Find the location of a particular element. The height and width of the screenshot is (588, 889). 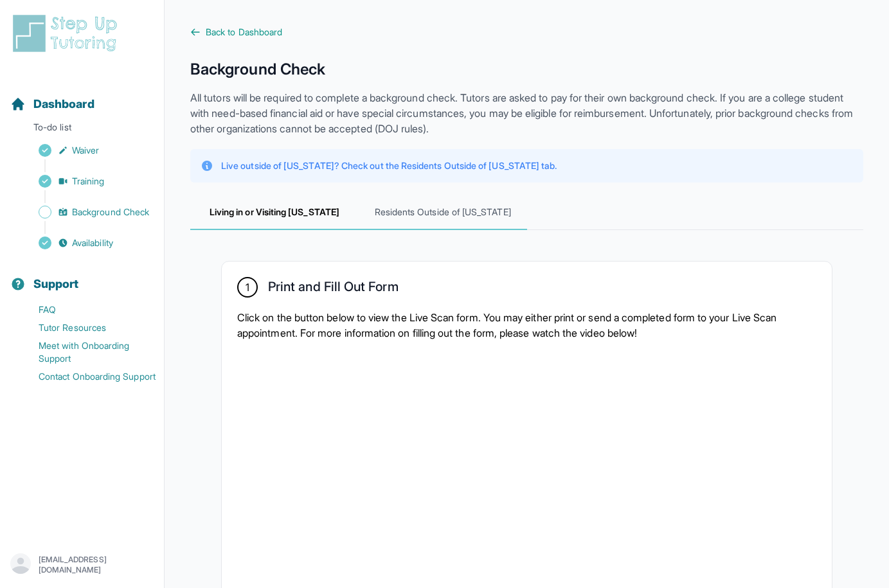

span: Training is located at coordinates (88, 181).